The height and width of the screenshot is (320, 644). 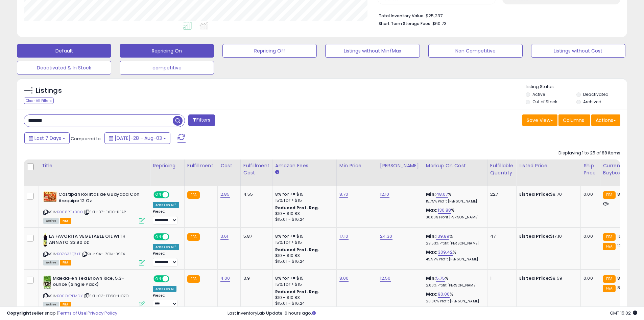 I want to click on b: Max:, so click(x=432, y=252).